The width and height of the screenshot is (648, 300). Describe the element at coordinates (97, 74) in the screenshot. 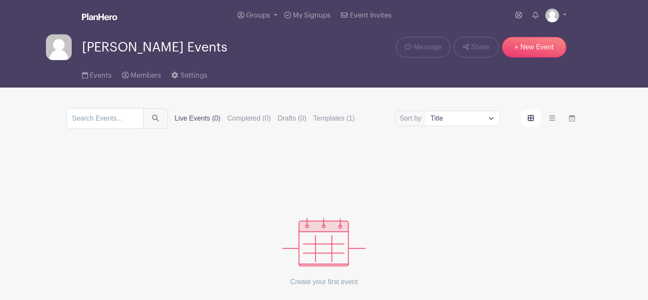

I see `a: Events` at that location.